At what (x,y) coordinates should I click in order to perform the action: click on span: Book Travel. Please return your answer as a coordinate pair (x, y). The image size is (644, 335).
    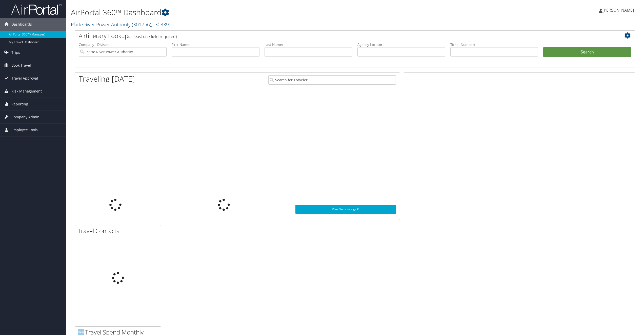
    Looking at the image, I should click on (21, 66).